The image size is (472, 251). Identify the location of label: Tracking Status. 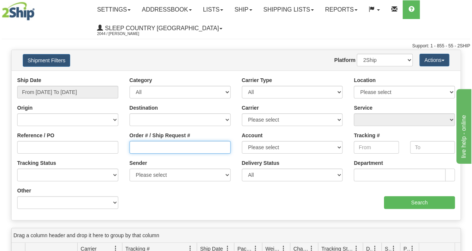
(37, 163).